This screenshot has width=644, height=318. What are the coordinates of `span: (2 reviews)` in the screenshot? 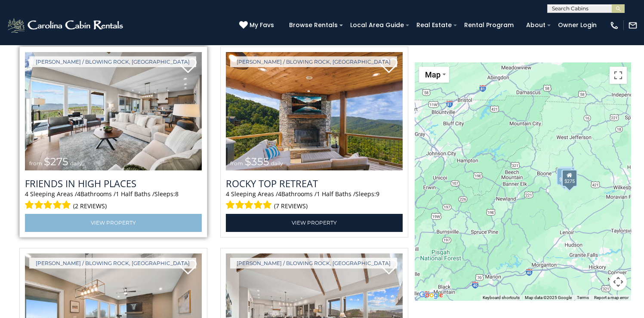 It's located at (90, 206).